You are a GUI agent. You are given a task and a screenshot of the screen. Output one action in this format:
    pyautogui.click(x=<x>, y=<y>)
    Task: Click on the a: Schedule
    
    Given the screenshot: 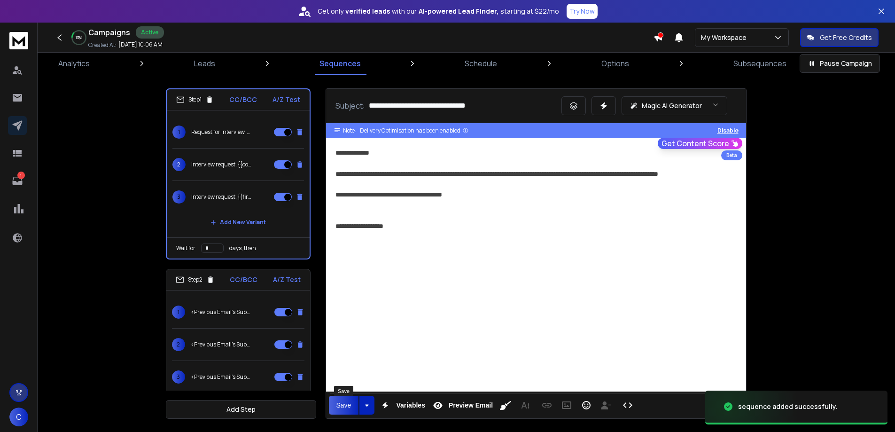 What is the action you would take?
    pyautogui.click(x=481, y=63)
    